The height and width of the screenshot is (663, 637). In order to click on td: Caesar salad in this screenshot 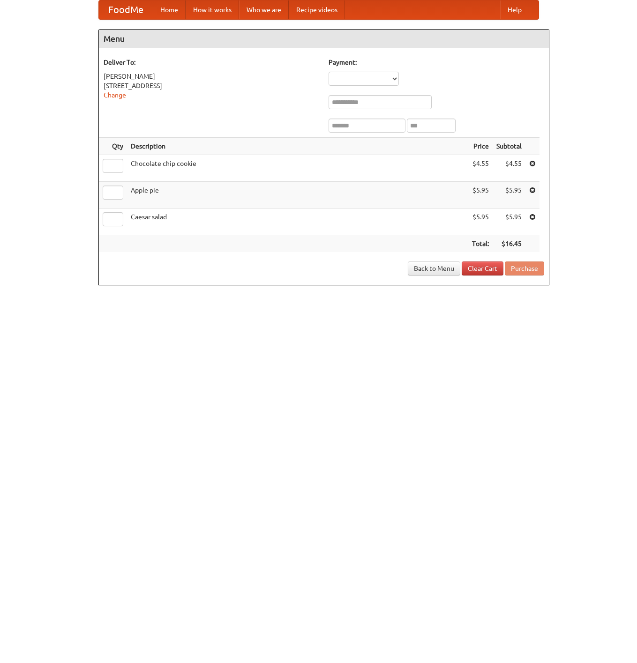, I will do `click(298, 222)`.